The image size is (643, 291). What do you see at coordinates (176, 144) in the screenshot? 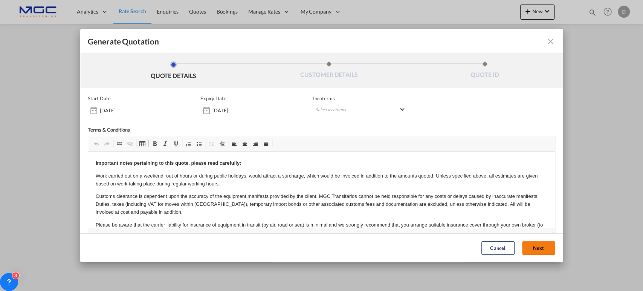
I see `a: Sublinhado (Ctrl+U)` at bounding box center [176, 144].